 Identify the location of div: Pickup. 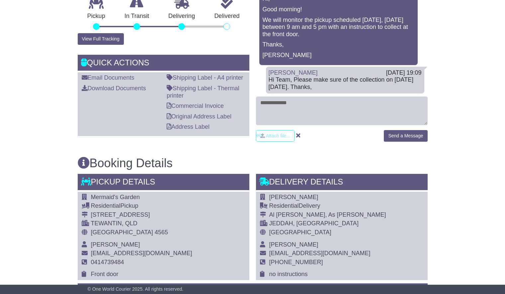
(141, 206).